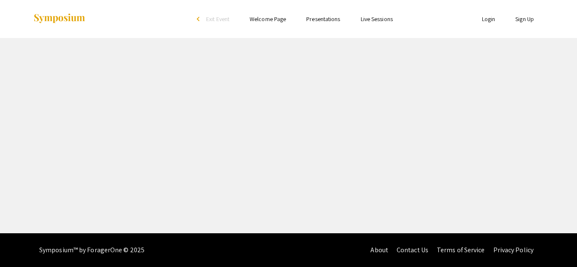 The height and width of the screenshot is (267, 577). Describe the element at coordinates (218, 19) in the screenshot. I see `span: Exit Event` at that location.